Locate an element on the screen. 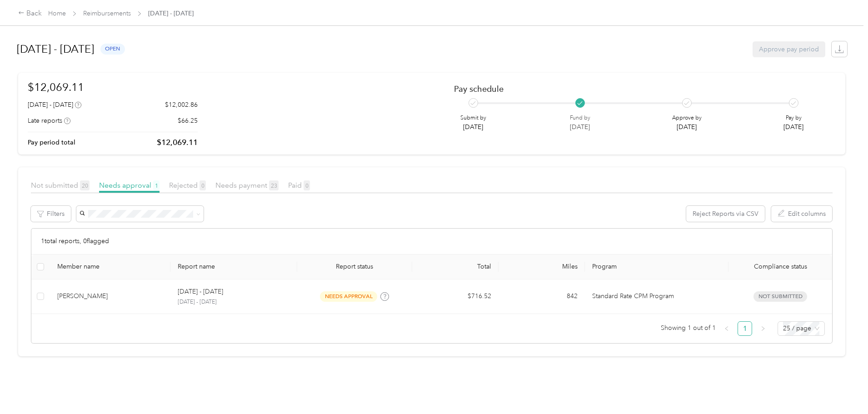 The image size is (868, 414). span: Rejected is located at coordinates (187, 185).